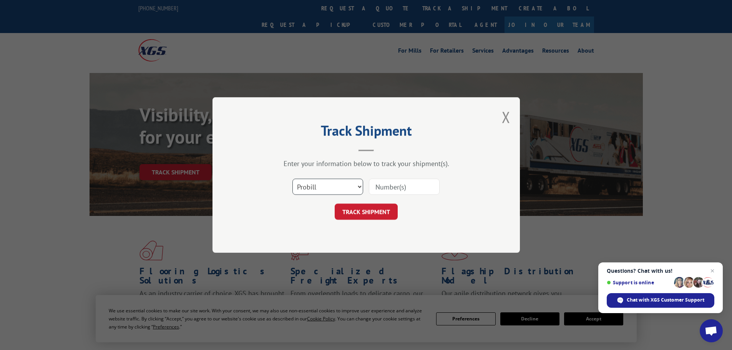  Describe the element at coordinates (712, 331) in the screenshot. I see `div: Open chat` at that location.